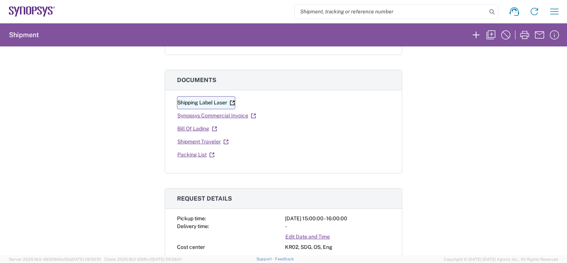  Describe the element at coordinates (205, 198) in the screenshot. I see `span: Request details` at that location.